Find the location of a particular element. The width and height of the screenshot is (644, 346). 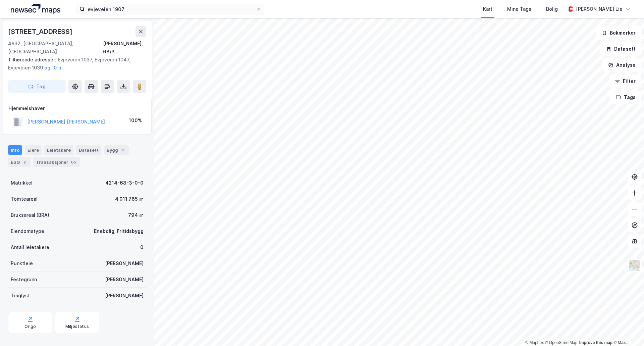

div: Mine Tags is located at coordinates (519, 9).